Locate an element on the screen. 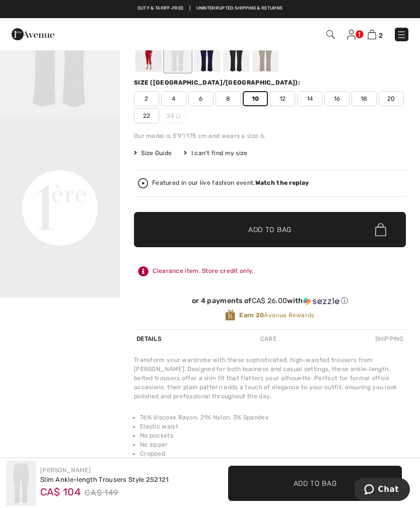 This screenshot has width=420, height=508. strong: Watch the replay is located at coordinates (282, 183).